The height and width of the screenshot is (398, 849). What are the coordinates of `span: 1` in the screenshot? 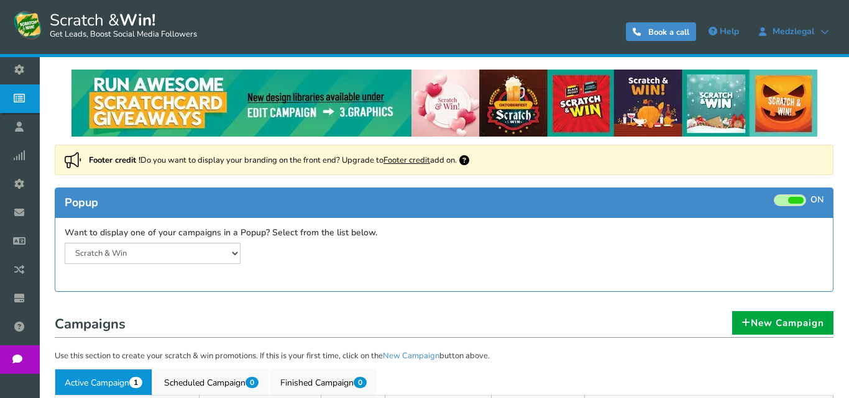 It's located at (135, 383).